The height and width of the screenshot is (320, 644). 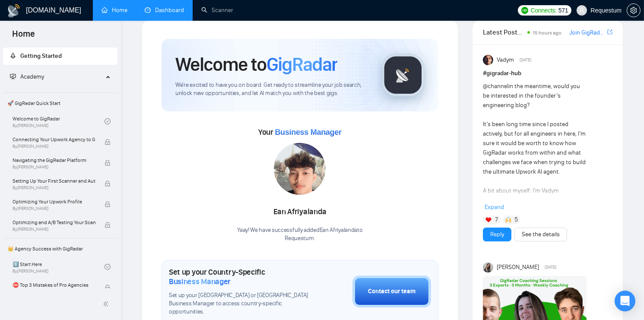 I want to click on span: user, so click(x=582, y=10).